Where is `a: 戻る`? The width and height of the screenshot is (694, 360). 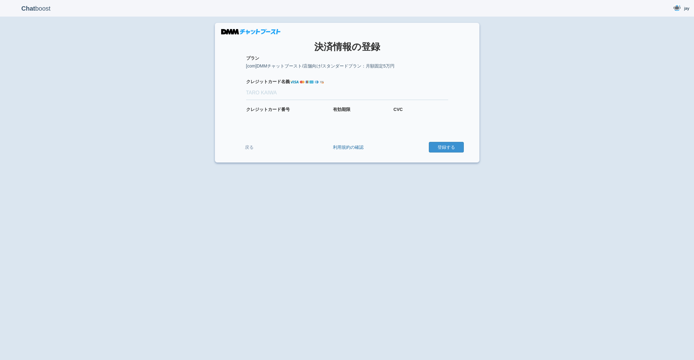
a: 戻る is located at coordinates (249, 147).